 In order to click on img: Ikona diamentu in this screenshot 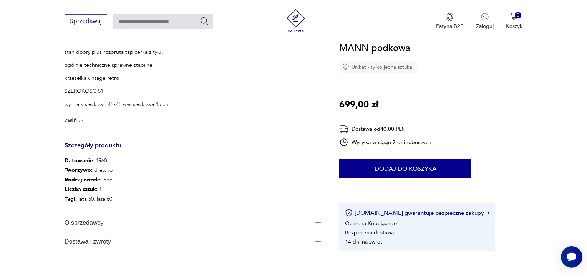, I will do `click(346, 67)`.